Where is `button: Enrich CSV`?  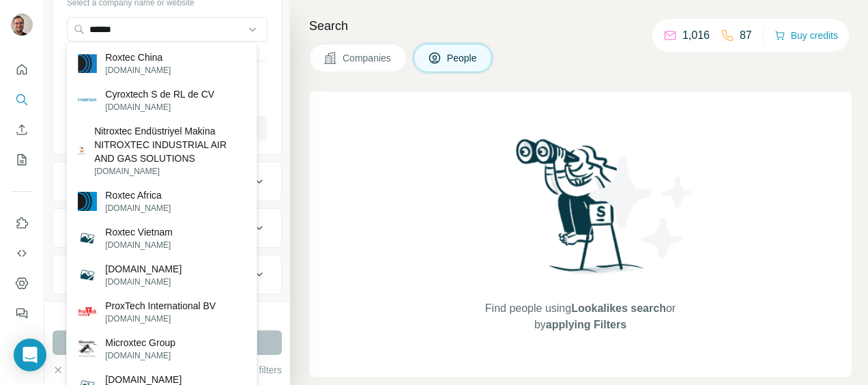 button: Enrich CSV is located at coordinates (22, 129).